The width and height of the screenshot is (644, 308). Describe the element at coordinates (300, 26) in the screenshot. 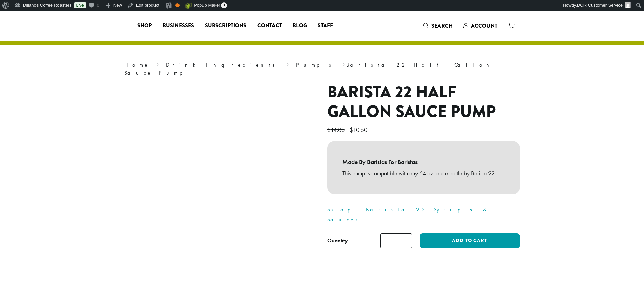

I see `span: Blog` at that location.